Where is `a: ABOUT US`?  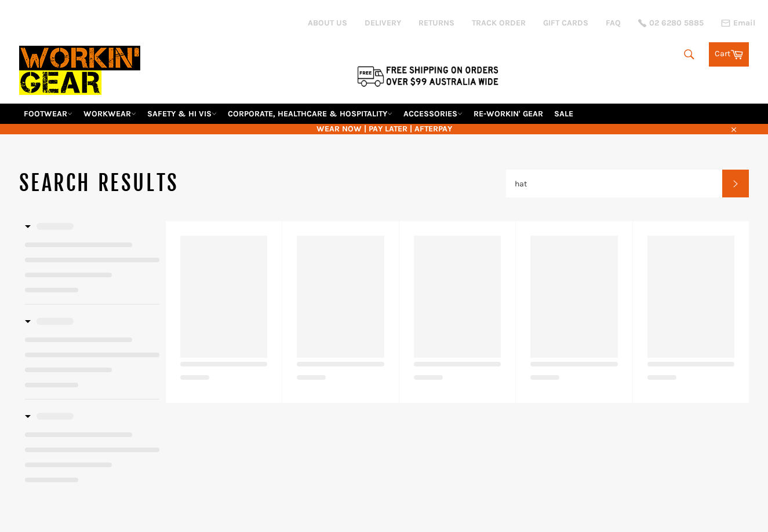 a: ABOUT US is located at coordinates (327, 23).